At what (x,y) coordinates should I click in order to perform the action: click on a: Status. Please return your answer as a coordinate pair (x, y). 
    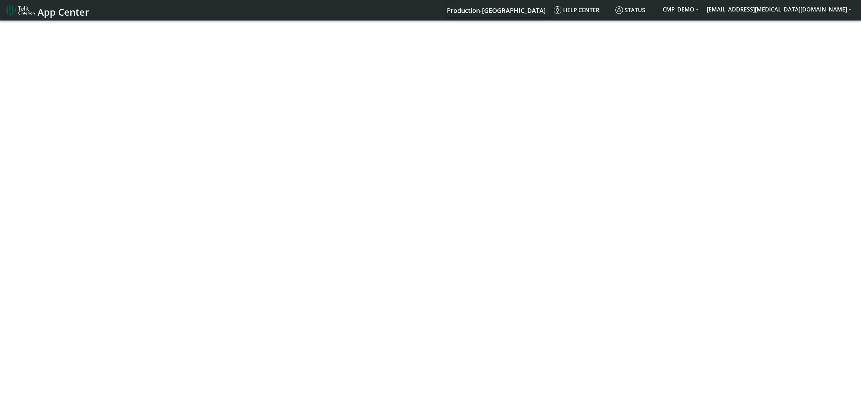
    Looking at the image, I should click on (635, 10).